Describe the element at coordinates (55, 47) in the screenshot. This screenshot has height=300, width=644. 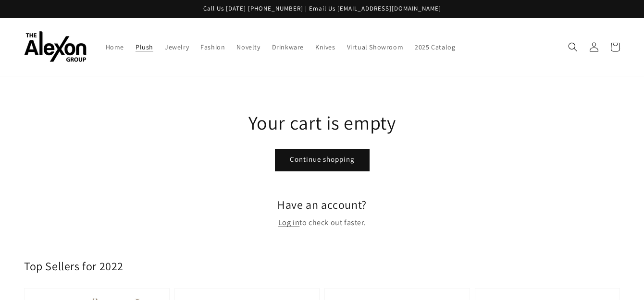
I see `img: The Alexon Group` at that location.